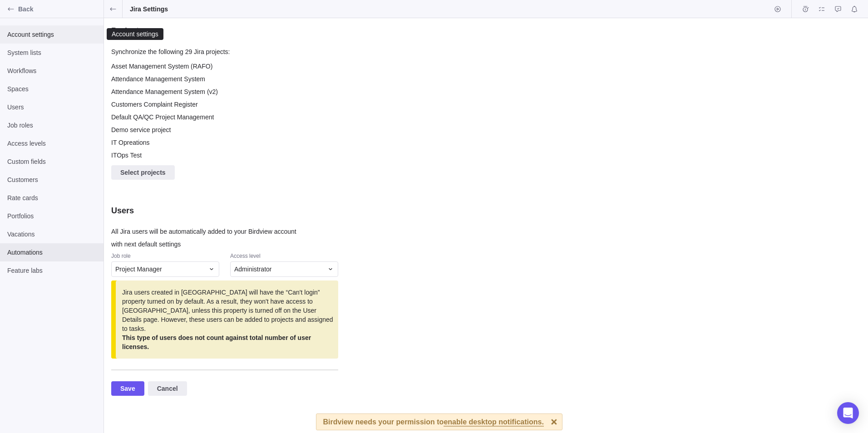 The image size is (868, 433). What do you see at coordinates (162, 66) in the screenshot?
I see `span: Asset Management System (RAFO)` at bounding box center [162, 66].